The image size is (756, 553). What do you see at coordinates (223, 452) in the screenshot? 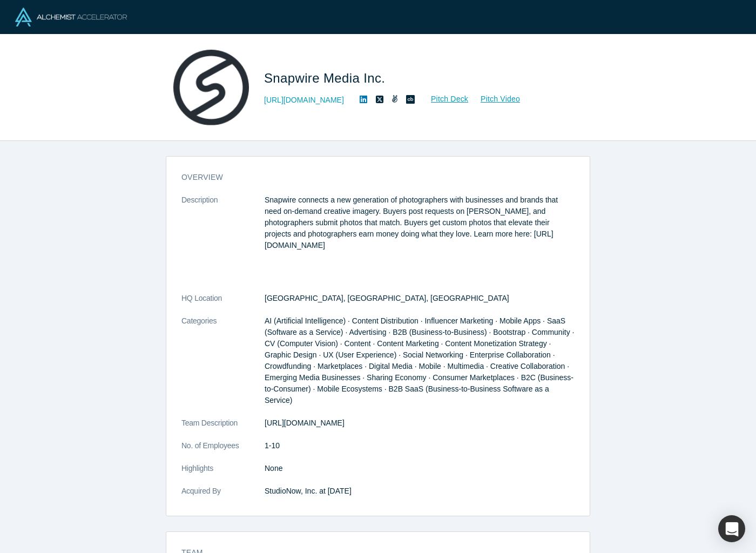
I see `dt: No. of Employees` at bounding box center [223, 452].